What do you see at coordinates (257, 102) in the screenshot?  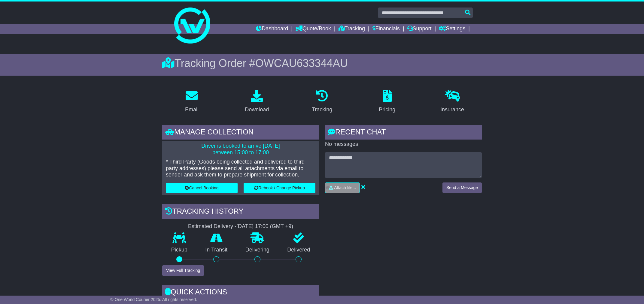 I see `a: Download` at bounding box center [257, 102].